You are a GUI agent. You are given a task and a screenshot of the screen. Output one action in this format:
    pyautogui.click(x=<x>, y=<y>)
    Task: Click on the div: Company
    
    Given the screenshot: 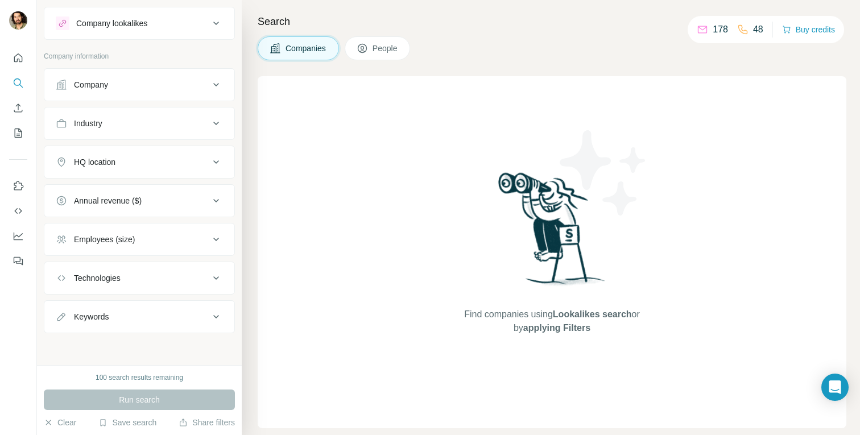 What is the action you would take?
    pyautogui.click(x=91, y=85)
    